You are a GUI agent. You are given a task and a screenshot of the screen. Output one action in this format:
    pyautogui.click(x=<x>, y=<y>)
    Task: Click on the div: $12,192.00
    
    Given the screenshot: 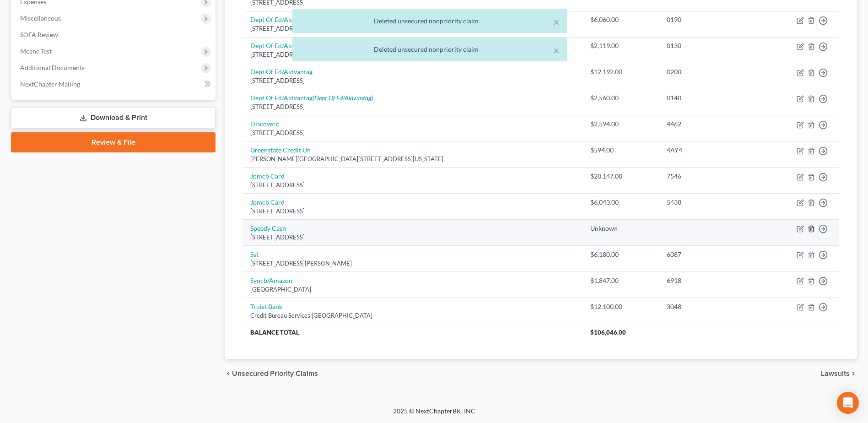 What is the action you would take?
    pyautogui.click(x=621, y=72)
    